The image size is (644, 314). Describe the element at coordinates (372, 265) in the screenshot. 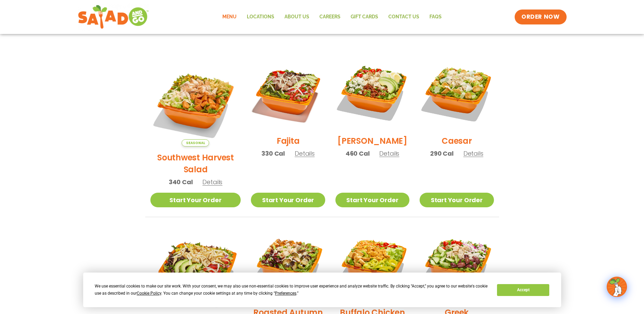

I see `img: Product photo for Buffalo Chicken Salad` at that location.